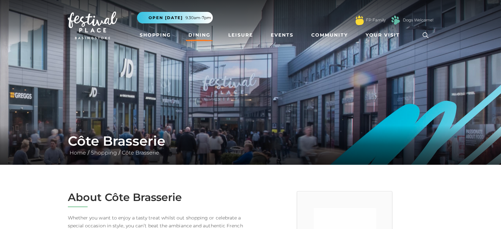 The width and height of the screenshot is (501, 229). What do you see at coordinates (383, 35) in the screenshot?
I see `span: Your Visit` at bounding box center [383, 35].